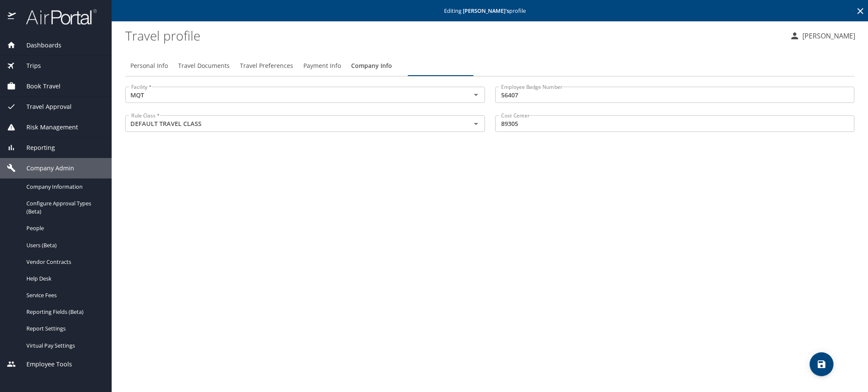 Image resolution: width=868 pixels, height=392 pixels. I want to click on span: Employee Tools, so click(44, 364).